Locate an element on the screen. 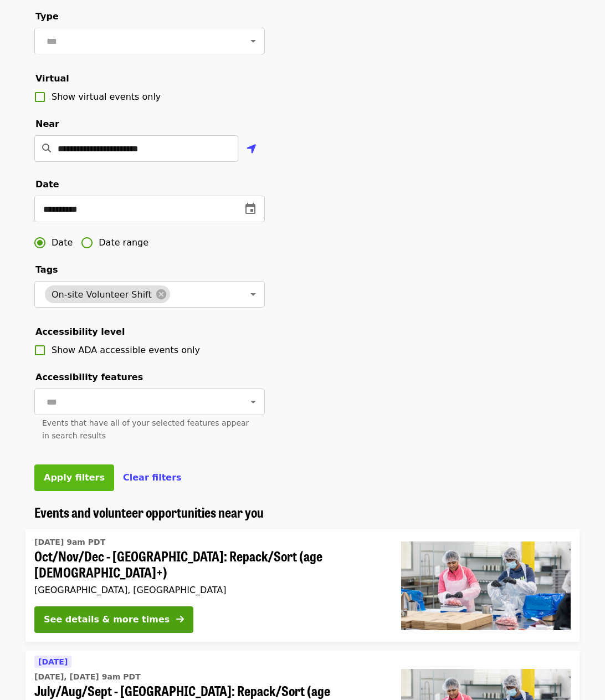  span: Near is located at coordinates (47, 123).